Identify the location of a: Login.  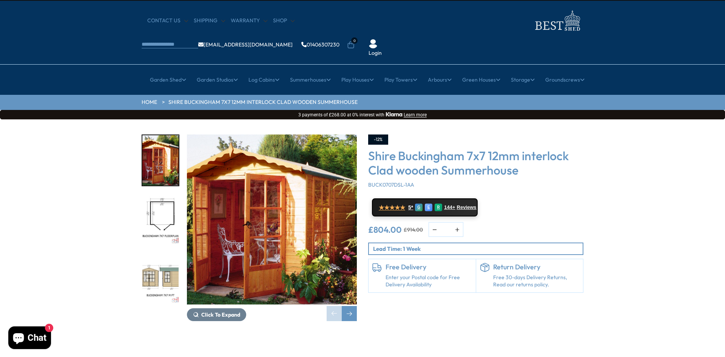
(375, 53).